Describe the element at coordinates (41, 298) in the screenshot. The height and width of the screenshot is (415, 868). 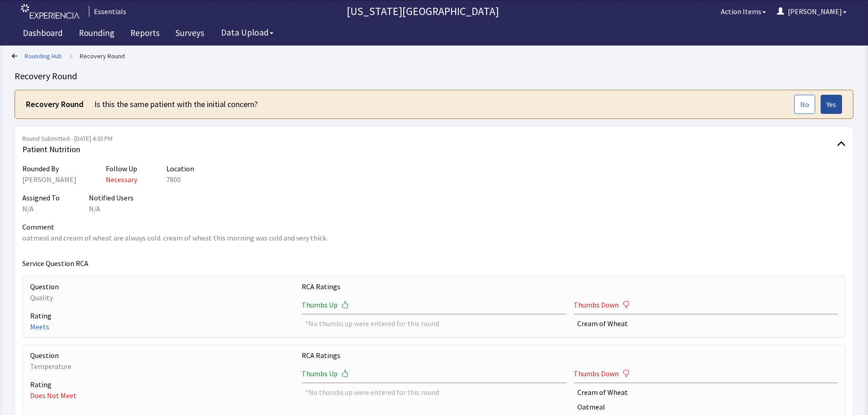
I see `span: Quality` at that location.